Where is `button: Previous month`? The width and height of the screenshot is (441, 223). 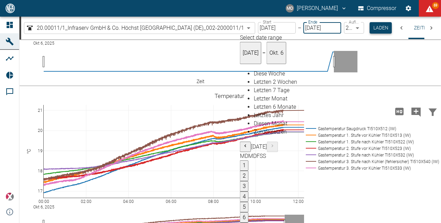
button: Previous month is located at coordinates (246, 147).